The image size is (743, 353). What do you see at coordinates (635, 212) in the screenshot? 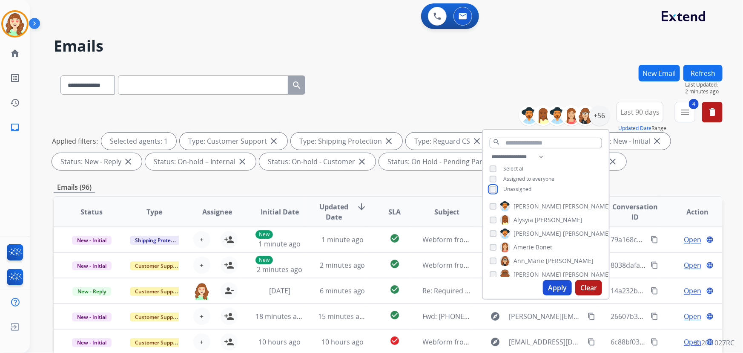
I see `span: Conversation ID` at bounding box center [635, 212].